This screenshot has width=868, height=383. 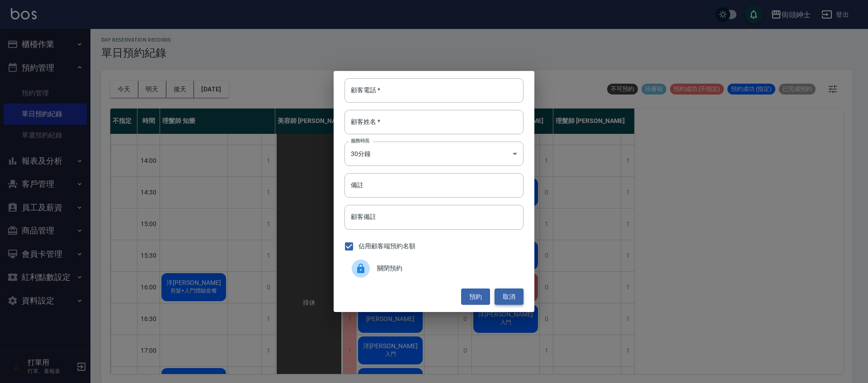 I want to click on button: 取消, so click(x=509, y=297).